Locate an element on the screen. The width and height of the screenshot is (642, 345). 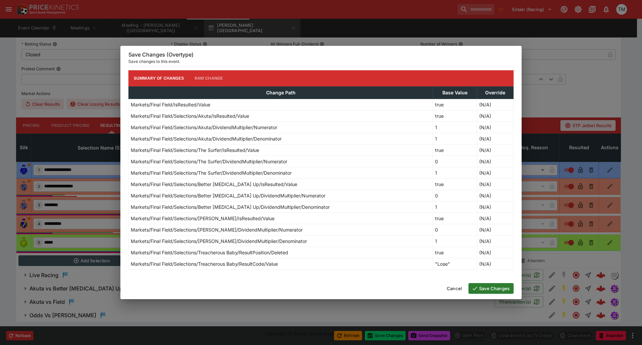
p: Markets/Final Field/Selections/Akuta/IsResulted/Value is located at coordinates (190, 116).